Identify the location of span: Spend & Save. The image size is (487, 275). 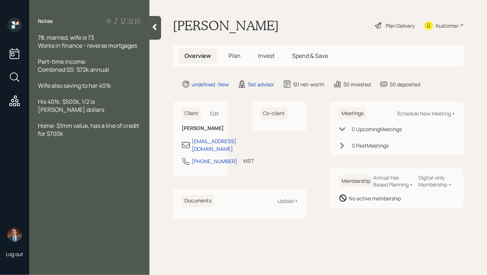
(310, 56).